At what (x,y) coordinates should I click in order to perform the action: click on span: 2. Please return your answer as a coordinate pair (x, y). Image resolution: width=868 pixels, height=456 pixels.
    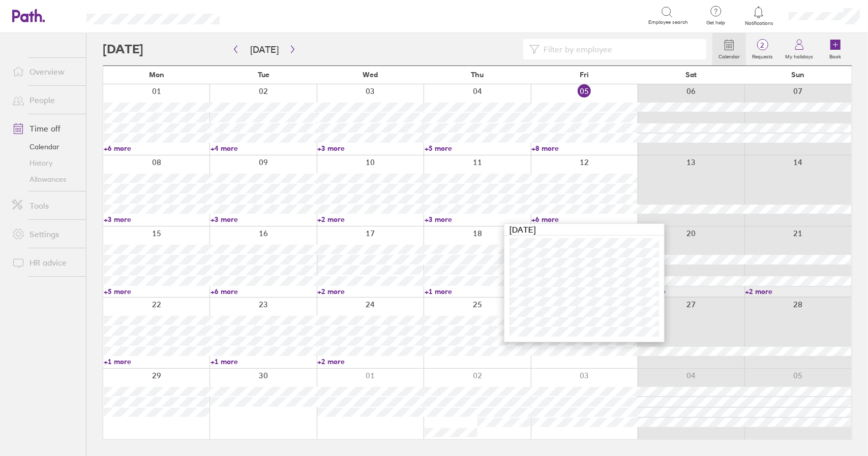
    Looking at the image, I should click on (762, 45).